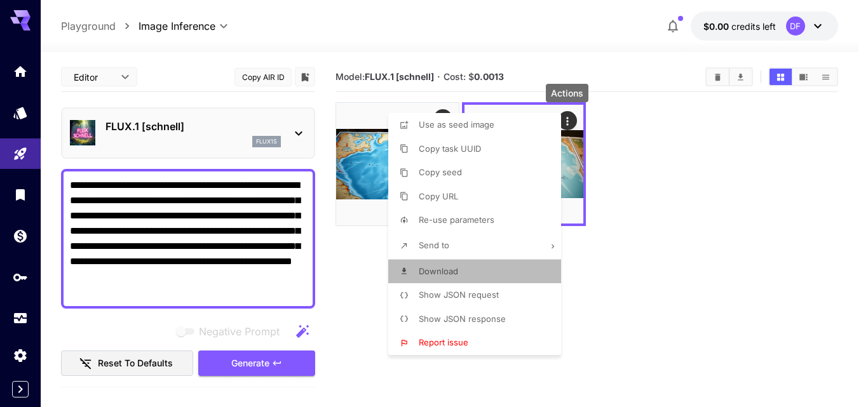  Describe the element at coordinates (462, 319) in the screenshot. I see `span: Show JSON response` at that location.